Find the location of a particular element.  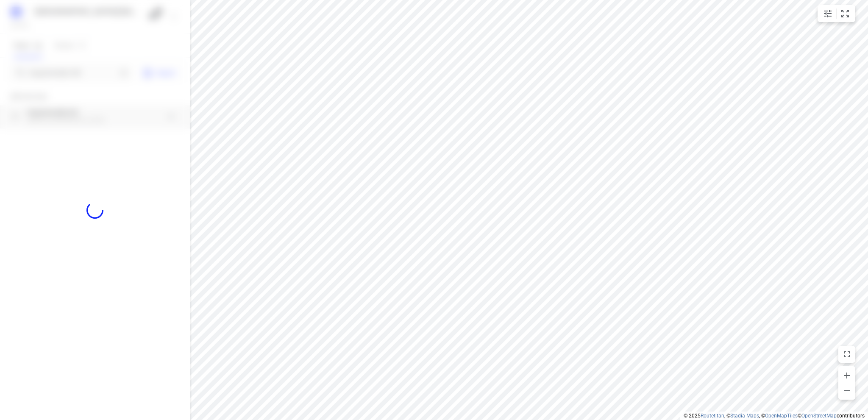

a: OpenMapTiles is located at coordinates (782, 416).